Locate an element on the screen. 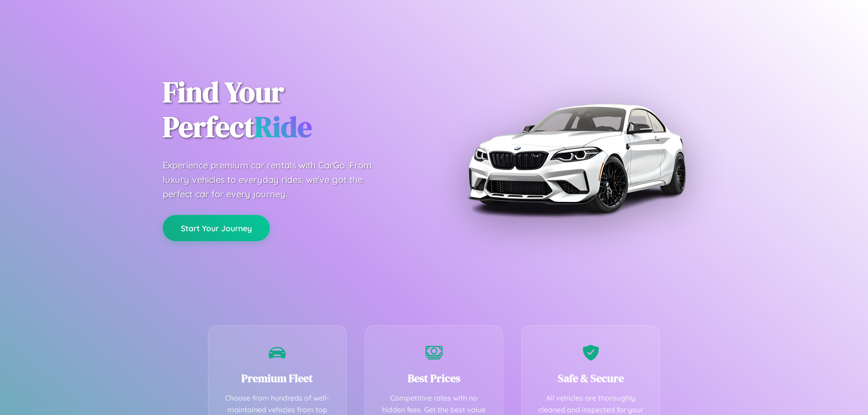 Image resolution: width=868 pixels, height=415 pixels. img: Premium BMW car rental vehicle is located at coordinates (576, 158).